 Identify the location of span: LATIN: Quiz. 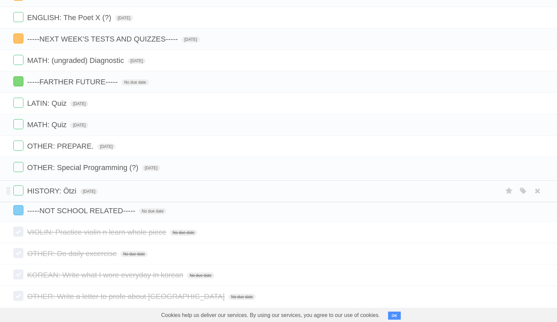
(47, 103).